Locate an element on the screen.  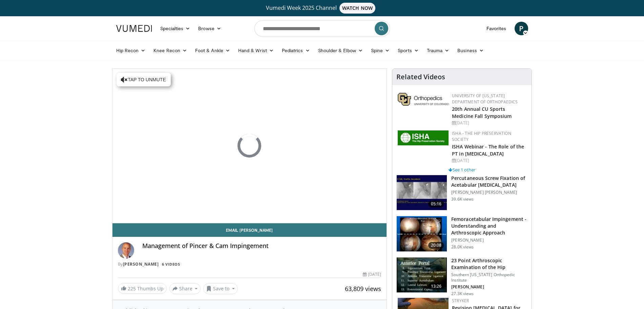
a: Knee Recon is located at coordinates (170, 50).